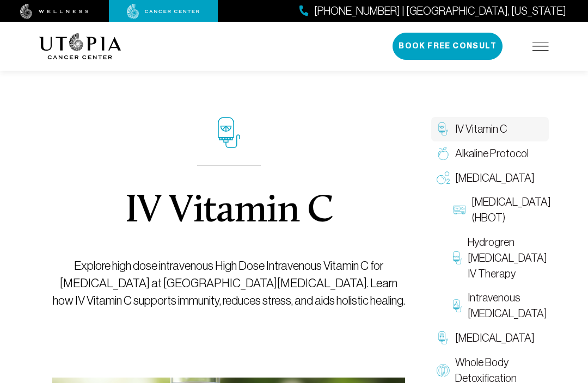 The height and width of the screenshot is (383, 588). What do you see at coordinates (460, 210) in the screenshot?
I see `img: Hyperbaric Oxygen Therapy (HBOT)` at bounding box center [460, 210].